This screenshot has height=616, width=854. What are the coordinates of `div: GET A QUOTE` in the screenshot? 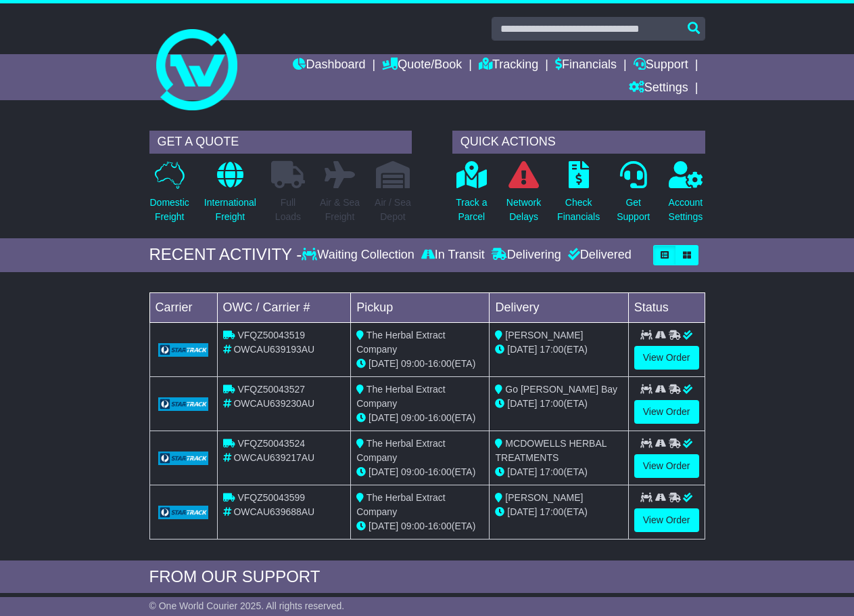 It's located at (280, 142).